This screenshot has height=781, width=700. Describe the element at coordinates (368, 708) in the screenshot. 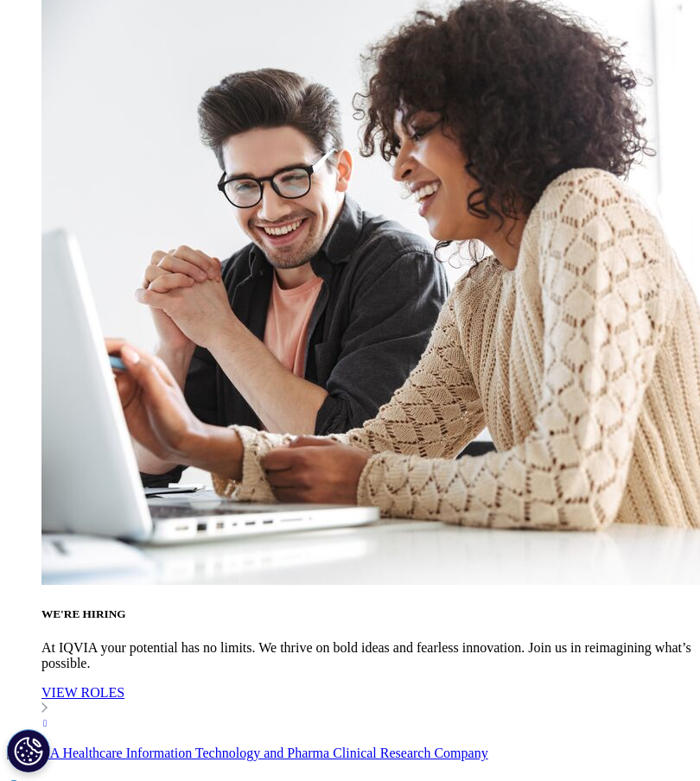

I see `a: VIEW ROLES` at that location.